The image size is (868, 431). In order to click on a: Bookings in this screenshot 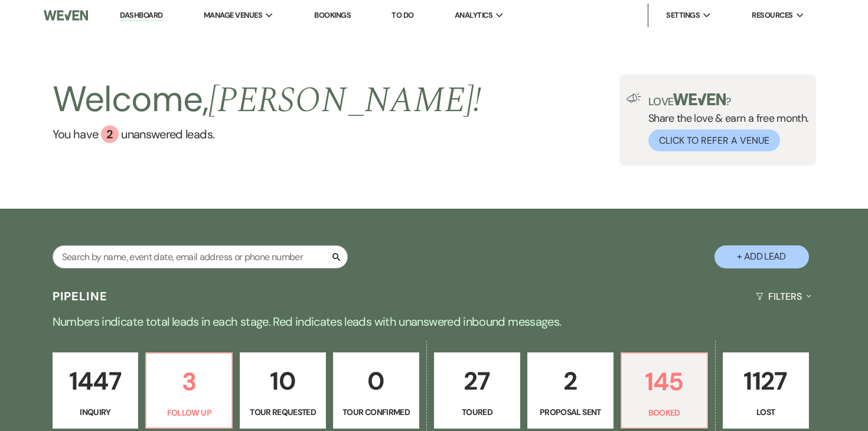, I will do `click(332, 14)`.